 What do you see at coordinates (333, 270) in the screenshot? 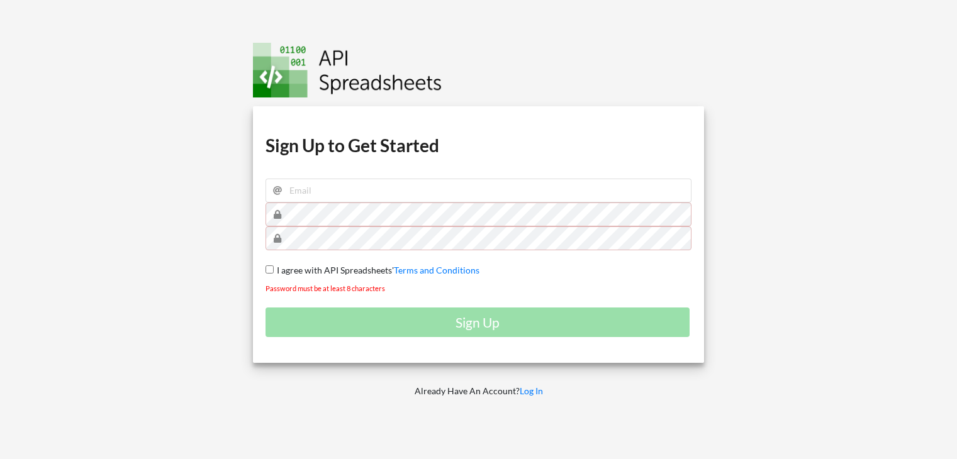
I see `span: I agree with API Spreadsheets'` at bounding box center [333, 270].